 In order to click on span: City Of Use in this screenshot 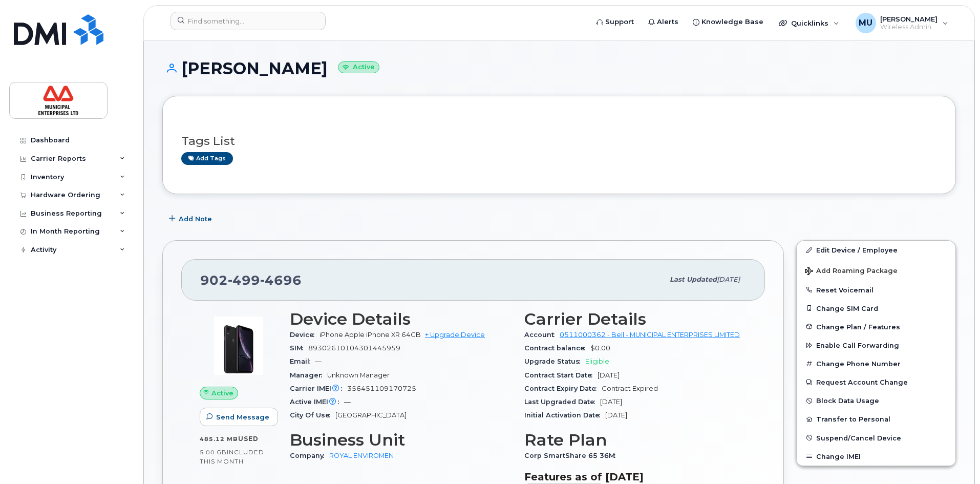, I will do `click(312, 415)`.